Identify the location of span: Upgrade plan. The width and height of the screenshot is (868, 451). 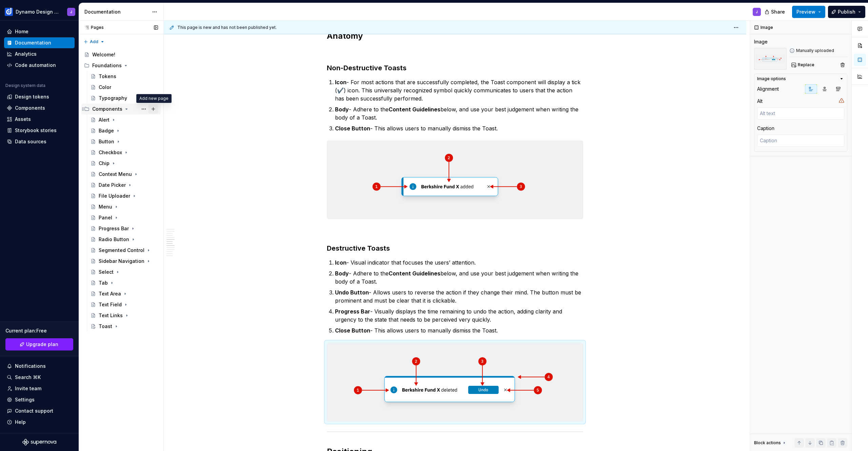
(42, 344).